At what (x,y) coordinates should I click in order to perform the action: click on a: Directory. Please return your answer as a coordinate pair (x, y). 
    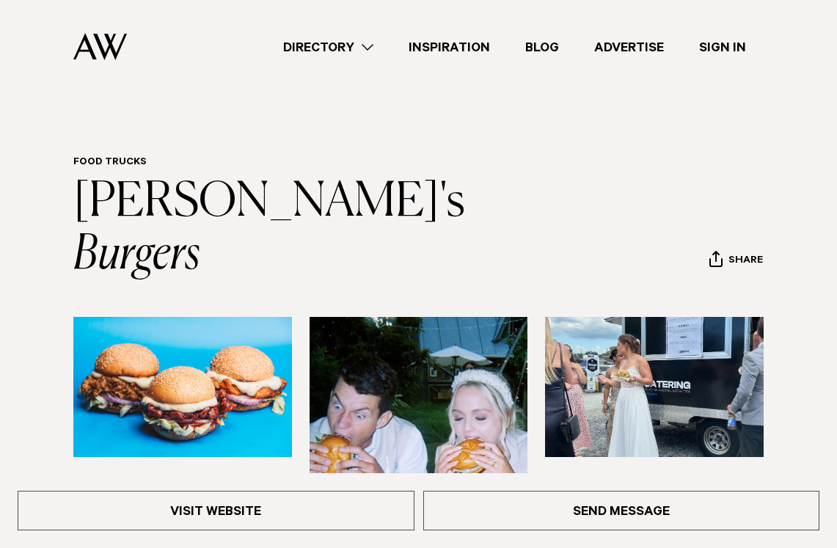
    Looking at the image, I should click on (328, 47).